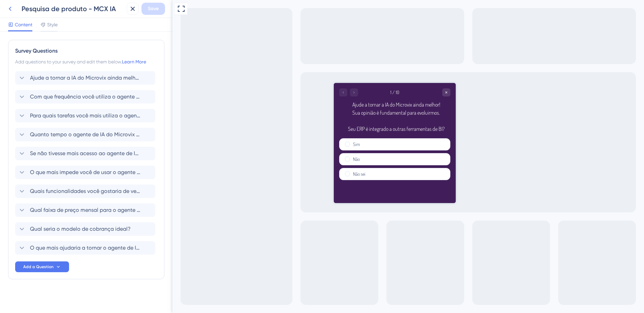  Describe the element at coordinates (86, 78) in the screenshot. I see `span: Ajude a tornar a IA do Microvix ainda melhor! Sua opinião é fundamental para evoluirmos. Seu ERP ...` at that location.